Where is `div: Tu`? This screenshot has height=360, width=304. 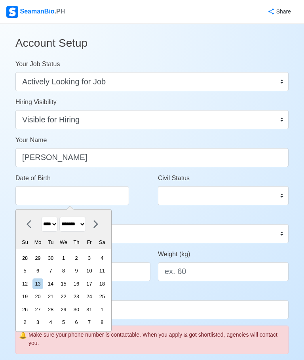
div: Tu is located at coordinates (50, 242).